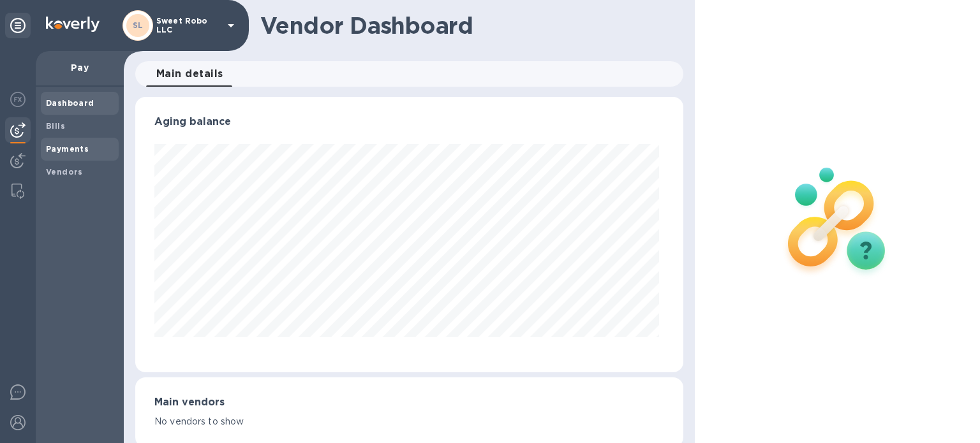  I want to click on p: Pay, so click(80, 68).